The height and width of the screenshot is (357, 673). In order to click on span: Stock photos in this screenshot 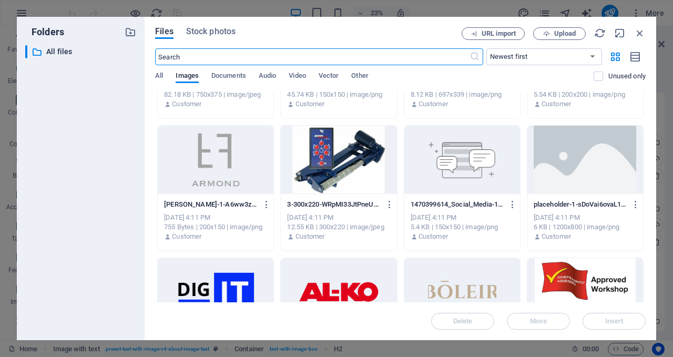, I will do `click(211, 32)`.